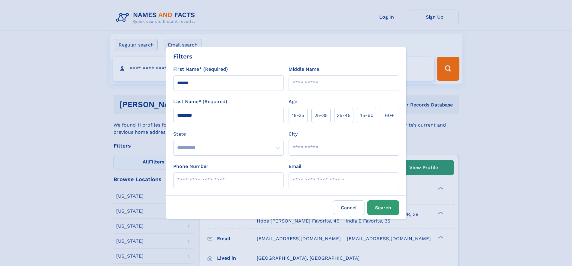 The height and width of the screenshot is (266, 572). Describe the element at coordinates (389, 116) in the screenshot. I see `span: 60+` at that location.